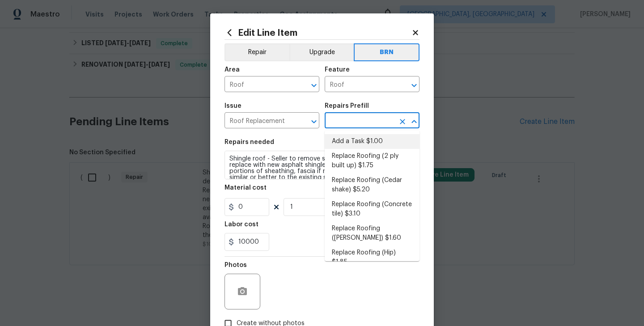  What do you see at coordinates (256, 52) in the screenshot?
I see `button: Repair` at bounding box center [256, 52].